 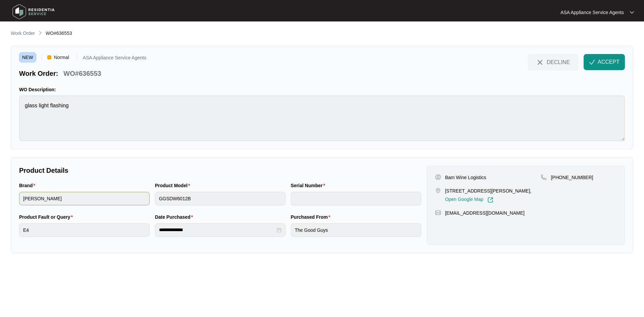 What do you see at coordinates (553, 62) in the screenshot?
I see `button: close-IconDECLINE` at bounding box center [553, 62].